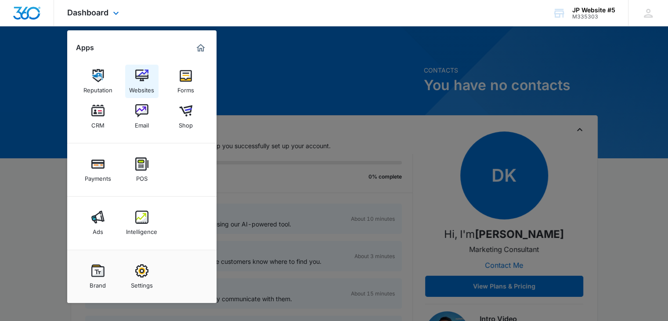 This screenshot has width=668, height=321. What do you see at coordinates (98, 123) in the screenshot?
I see `div: CRM` at bounding box center [98, 123].